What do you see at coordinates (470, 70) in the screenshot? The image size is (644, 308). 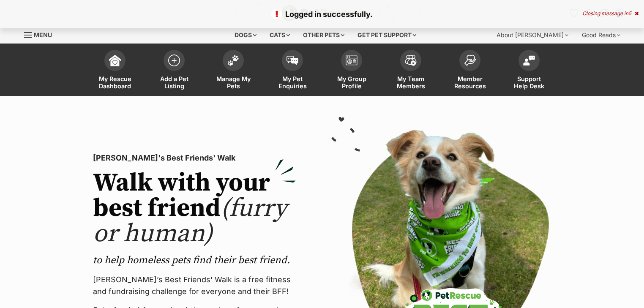 I see `a: Member Resources` at bounding box center [470, 70].